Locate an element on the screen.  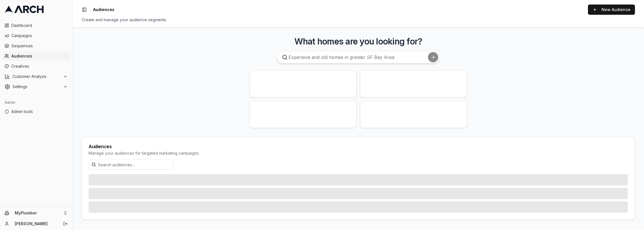
div: Create and manage your audience segments is located at coordinates (358, 20).